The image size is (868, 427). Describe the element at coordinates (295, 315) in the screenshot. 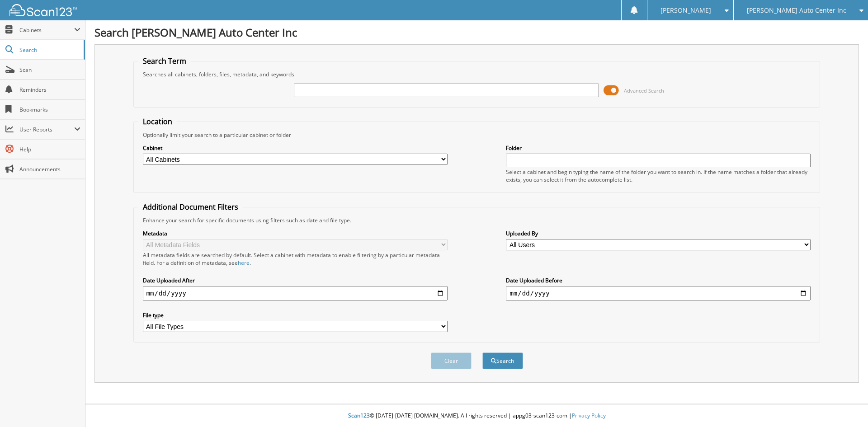

I see `label: File type` at that location.